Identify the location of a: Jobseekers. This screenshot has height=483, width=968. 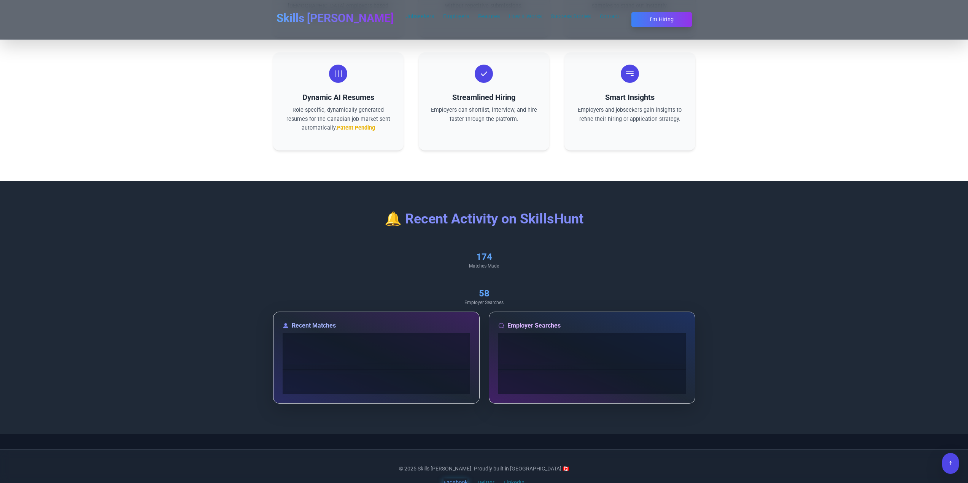
(420, 16).